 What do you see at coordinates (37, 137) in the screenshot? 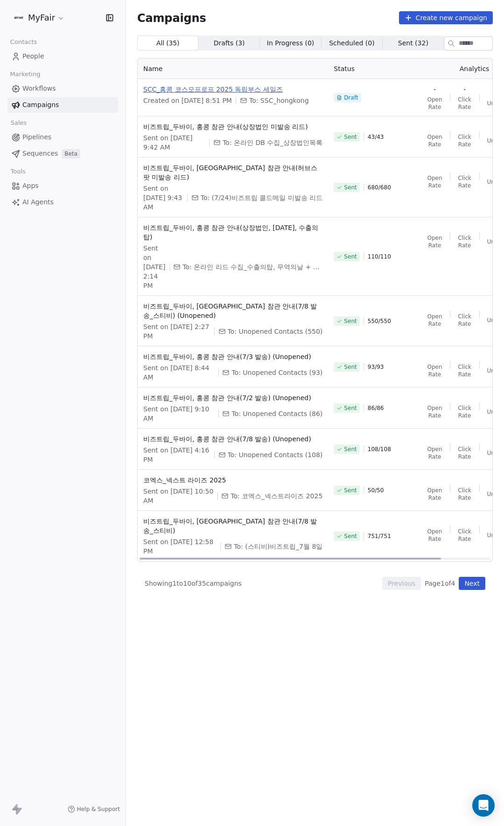
I see `span: Pipelines` at bounding box center [37, 137].